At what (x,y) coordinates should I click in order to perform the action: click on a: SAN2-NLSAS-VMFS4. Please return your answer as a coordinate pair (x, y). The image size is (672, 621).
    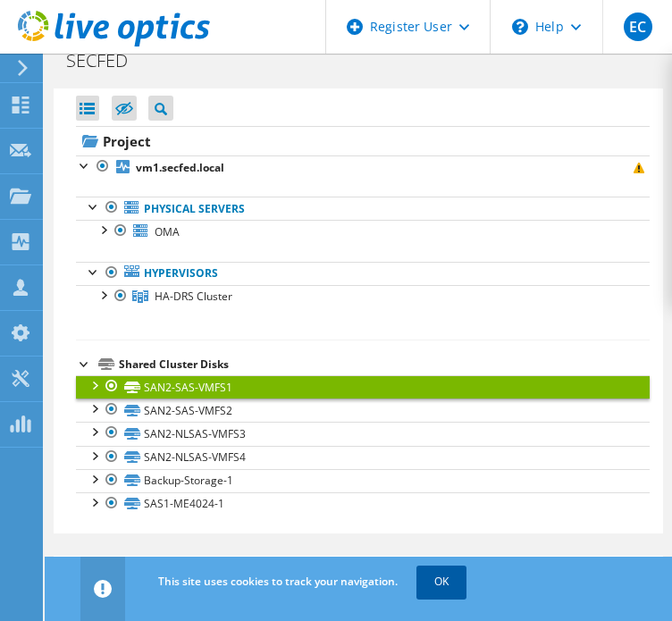
    Looking at the image, I should click on (363, 457).